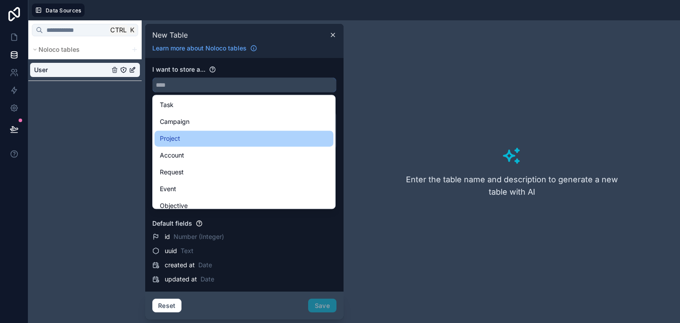 The height and width of the screenshot is (323, 680). Describe the element at coordinates (118, 30) in the screenshot. I see `span: Ctrl` at that location.